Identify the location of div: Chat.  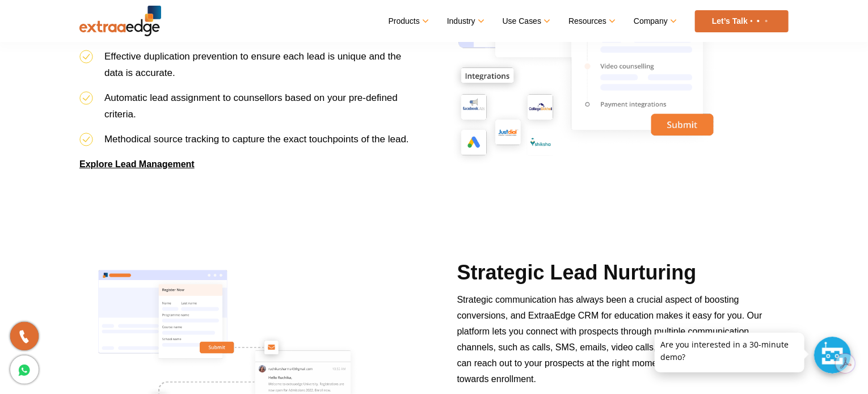
(832, 355).